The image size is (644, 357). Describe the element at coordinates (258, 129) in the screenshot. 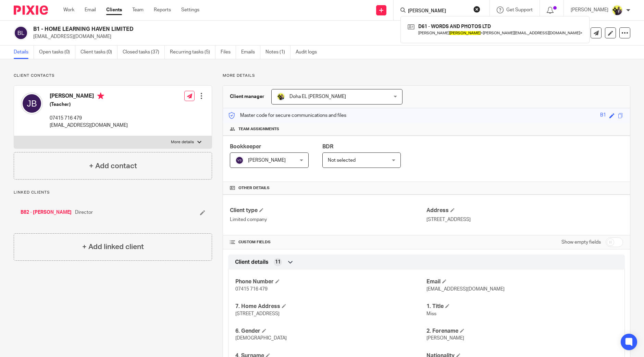

I see `span: Team assignments` at that location.